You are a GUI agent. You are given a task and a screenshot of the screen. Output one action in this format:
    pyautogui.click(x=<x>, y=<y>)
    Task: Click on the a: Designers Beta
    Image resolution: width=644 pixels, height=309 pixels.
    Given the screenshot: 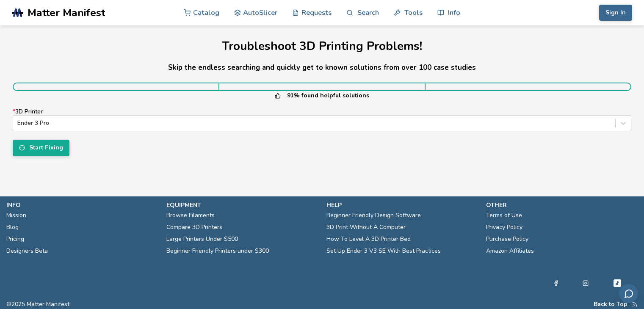 What is the action you would take?
    pyautogui.click(x=27, y=251)
    